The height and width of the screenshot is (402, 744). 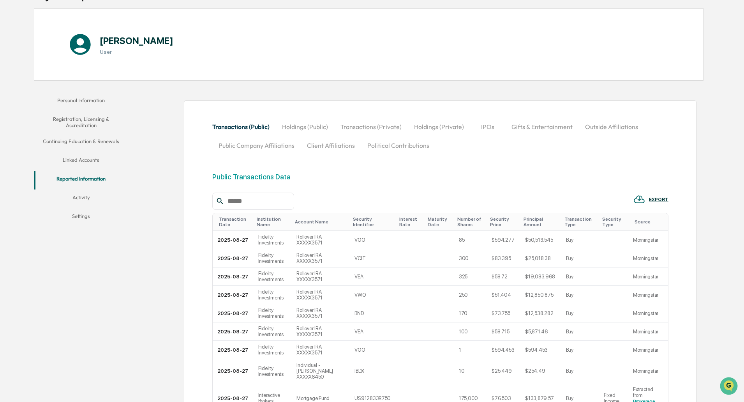 I want to click on a: 🖐️Preclearance, so click(x=29, y=102).